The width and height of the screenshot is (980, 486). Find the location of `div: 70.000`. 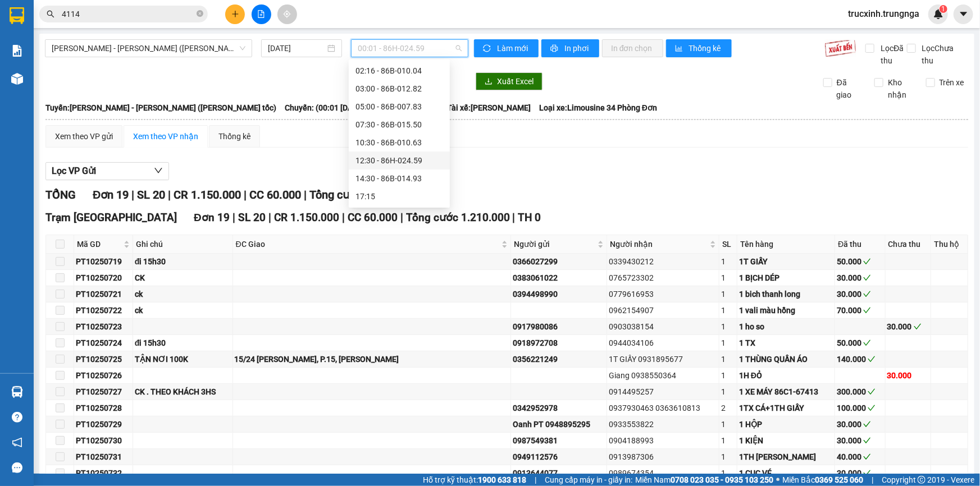

div: 70.000 is located at coordinates (860, 311).